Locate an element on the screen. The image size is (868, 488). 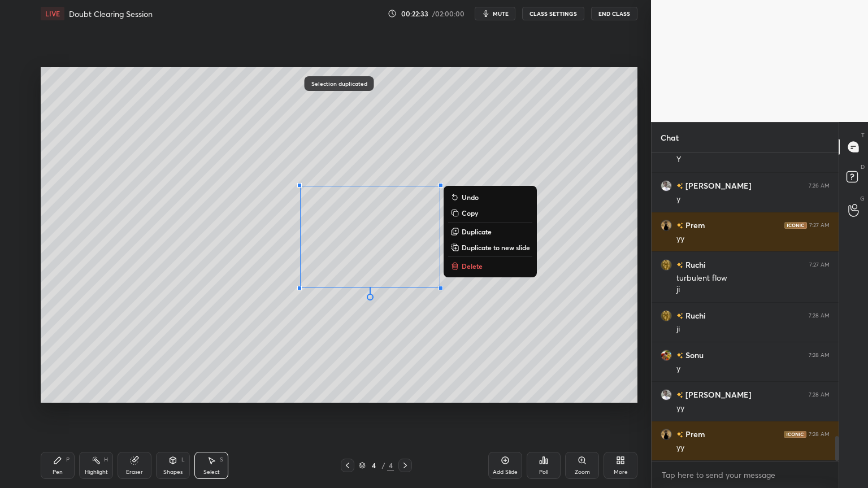
p: Copy is located at coordinates (470, 213).